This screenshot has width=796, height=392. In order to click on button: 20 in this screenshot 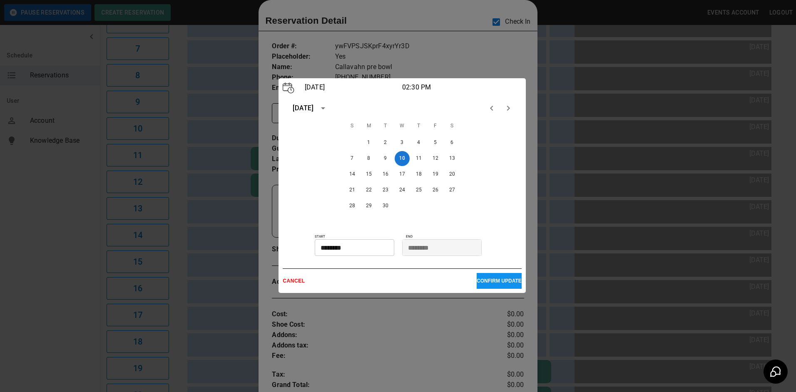, I will do `click(452, 174)`.